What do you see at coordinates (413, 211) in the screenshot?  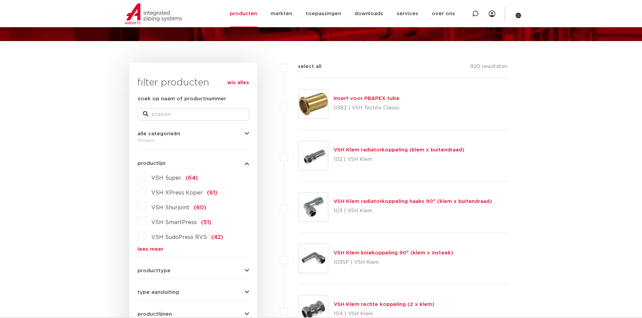 I see `p: 103 | VSH Klem` at bounding box center [413, 211].